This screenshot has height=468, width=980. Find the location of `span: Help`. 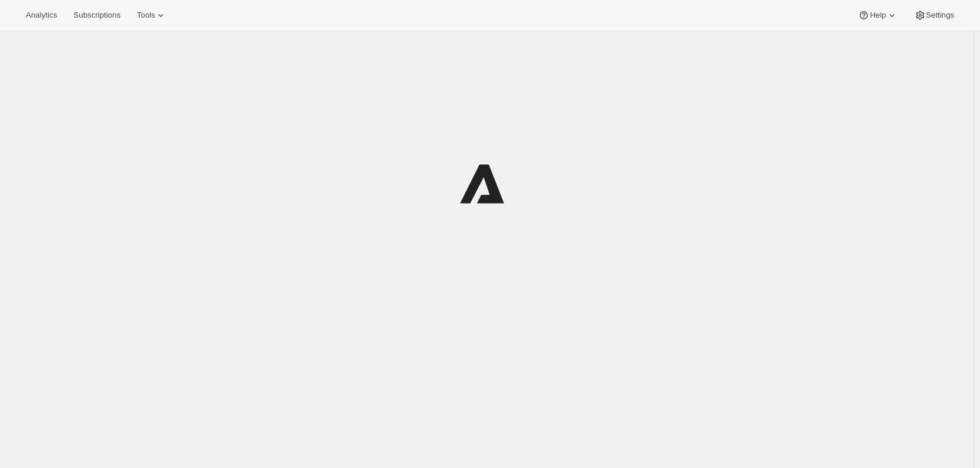

span: Help is located at coordinates (877, 15).